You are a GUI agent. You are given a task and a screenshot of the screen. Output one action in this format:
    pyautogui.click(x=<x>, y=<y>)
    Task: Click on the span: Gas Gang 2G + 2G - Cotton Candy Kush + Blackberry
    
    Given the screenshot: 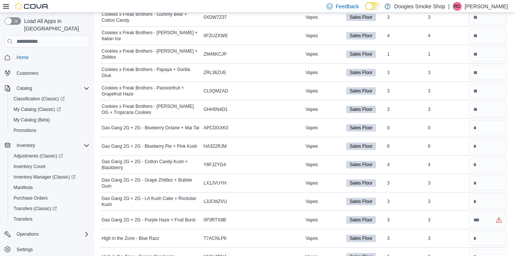 What is the action you would take?
    pyautogui.click(x=151, y=165)
    